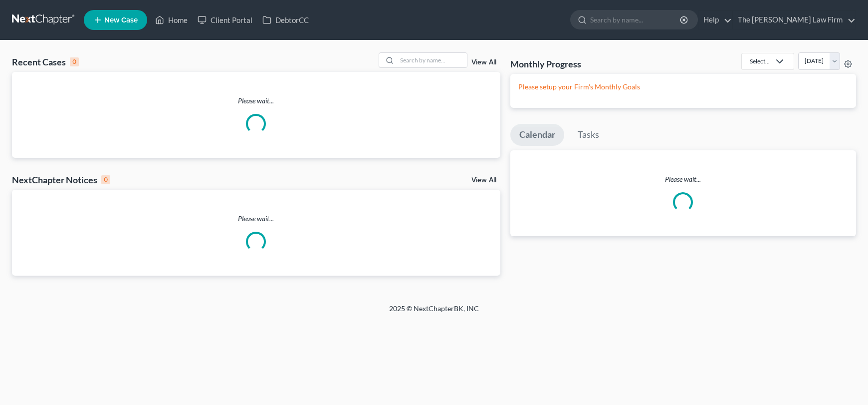 The image size is (868, 405). What do you see at coordinates (434, 313) in the screenshot?
I see `div: 2025 © NextChapterBK, INC` at bounding box center [434, 313].